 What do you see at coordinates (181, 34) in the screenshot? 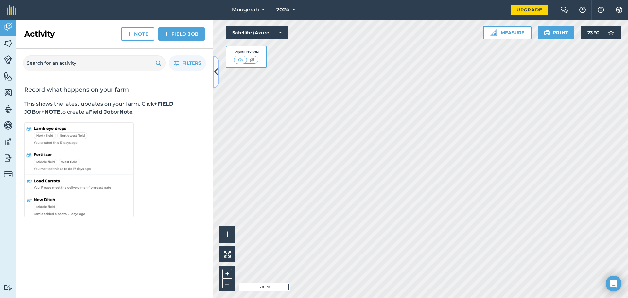
I see `a: Field Job` at bounding box center [181, 34].